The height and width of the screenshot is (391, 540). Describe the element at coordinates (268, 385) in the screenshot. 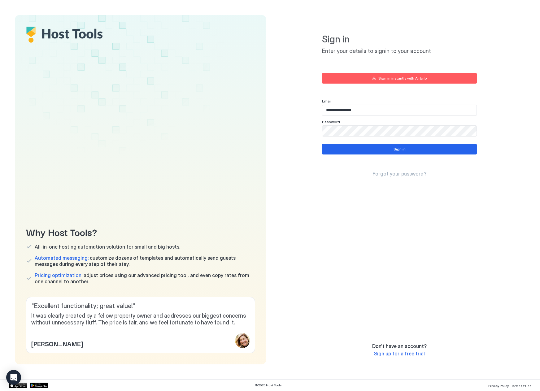

I see `span: © 2025 Host Tools` at that location.